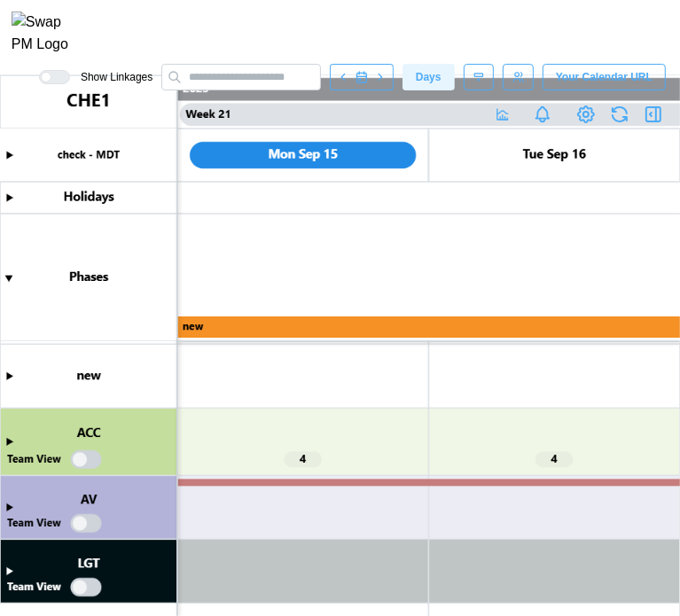 The image size is (680, 616). What do you see at coordinates (586, 114) in the screenshot?
I see `a: View Project` at bounding box center [586, 114].